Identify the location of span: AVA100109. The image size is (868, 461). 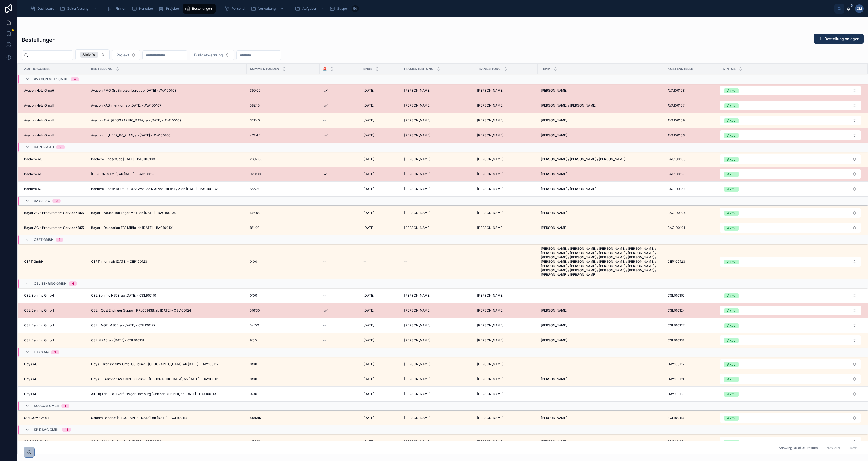
(676, 120).